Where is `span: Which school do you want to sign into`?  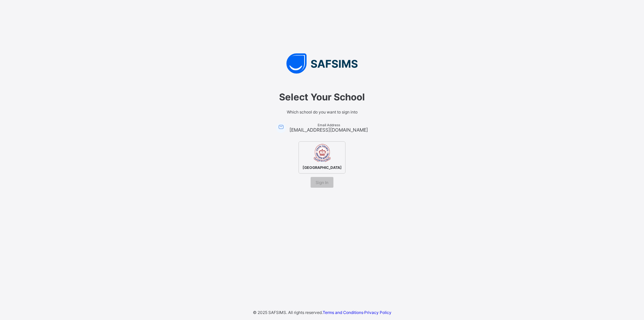
span: Which school do you want to sign into is located at coordinates (322, 112).